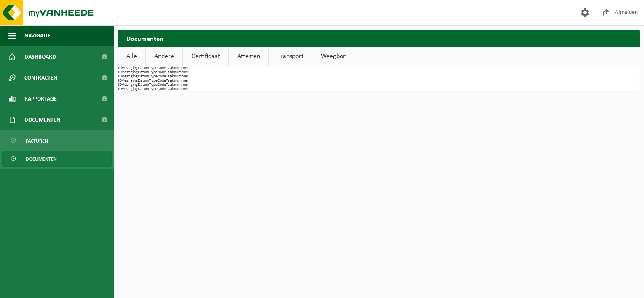 Image resolution: width=644 pixels, height=298 pixels. I want to click on span: Dashboard, so click(40, 57).